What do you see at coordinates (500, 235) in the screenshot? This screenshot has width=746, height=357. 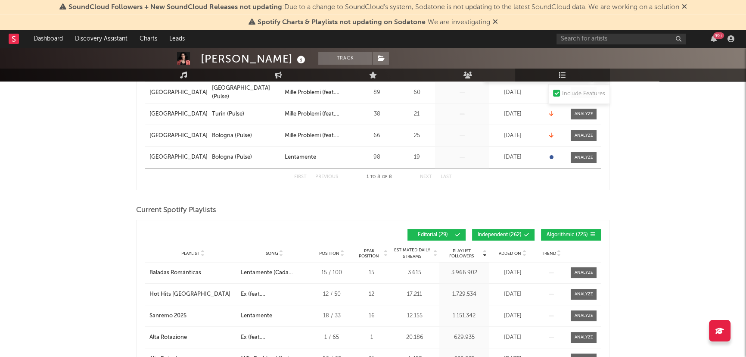 I see `span: Independent ( 262 )` at bounding box center [500, 235].